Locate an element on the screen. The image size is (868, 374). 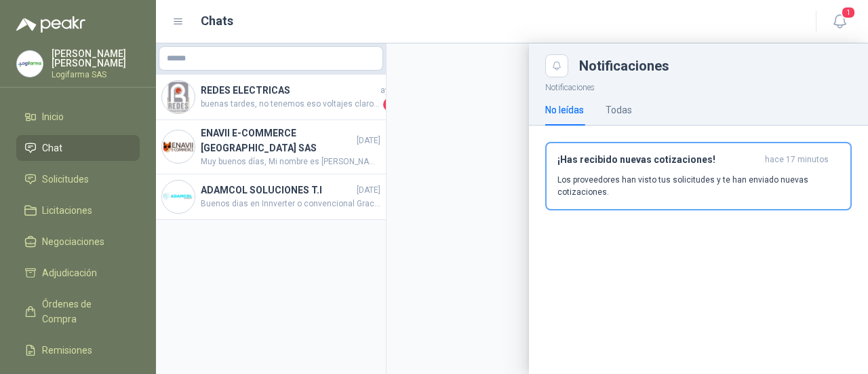
div: No leídas is located at coordinates (564, 110).